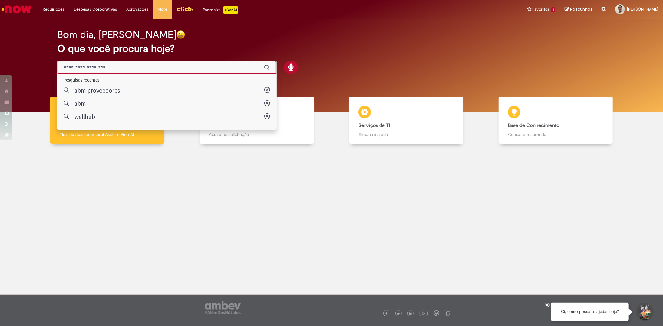 This screenshot has height=326, width=663. What do you see at coordinates (374, 126) in the screenshot?
I see `b: Serviços de TI` at bounding box center [374, 126].